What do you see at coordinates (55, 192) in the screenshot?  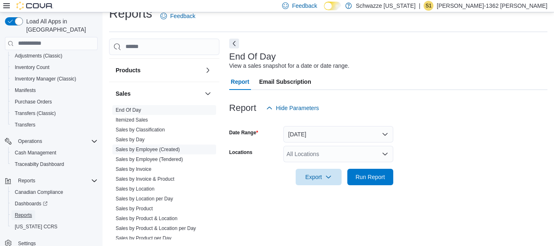 I see `span: Canadian Compliance` at bounding box center [55, 192].